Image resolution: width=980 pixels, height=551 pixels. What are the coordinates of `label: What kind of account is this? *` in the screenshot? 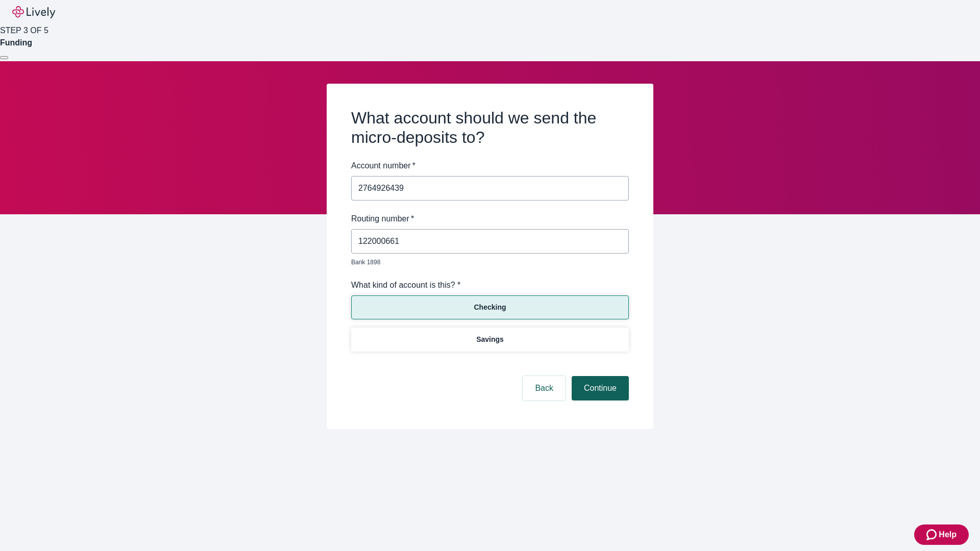 It's located at (406, 285).